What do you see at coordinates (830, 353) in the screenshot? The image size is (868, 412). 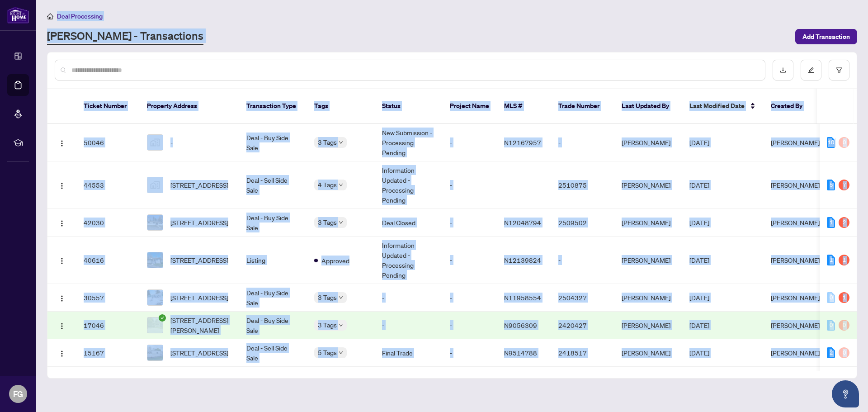 I see `div: 2` at bounding box center [830, 353].